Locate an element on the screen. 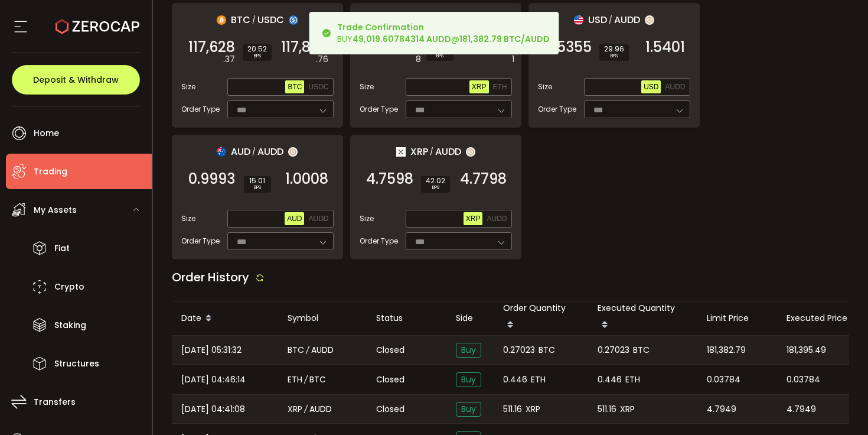 This screenshot has height=435, width=868. div: Date is located at coordinates (225, 318).